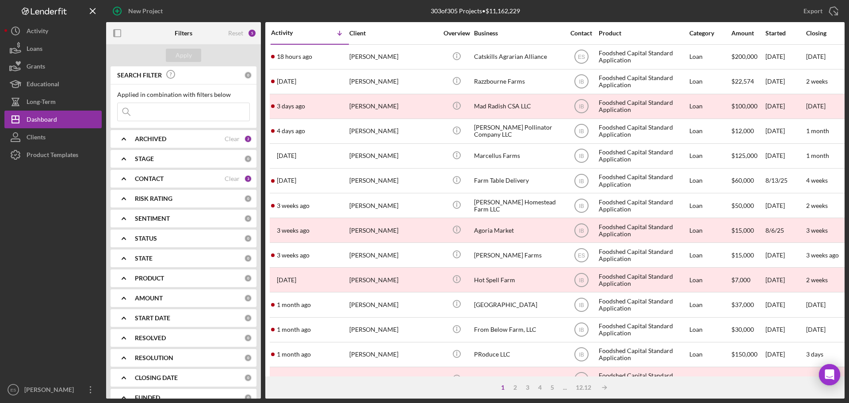 Image resolution: width=849 pixels, height=403 pixels. Describe the element at coordinates (519, 106) in the screenshot. I see `div: Mad Radish CSA LLC` at that location.